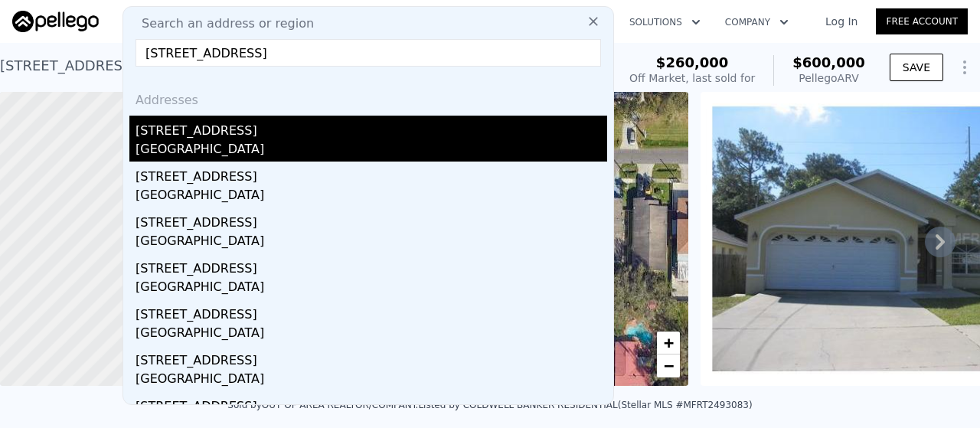 This screenshot has height=428, width=980. Describe the element at coordinates (916, 68) in the screenshot. I see `button: SAVE` at that location.